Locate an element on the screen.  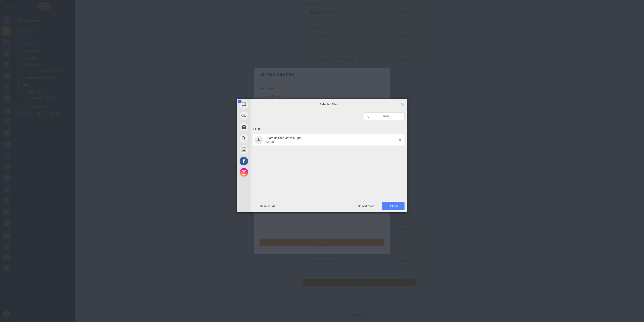
div: Take Photo is located at coordinates (265, 127).